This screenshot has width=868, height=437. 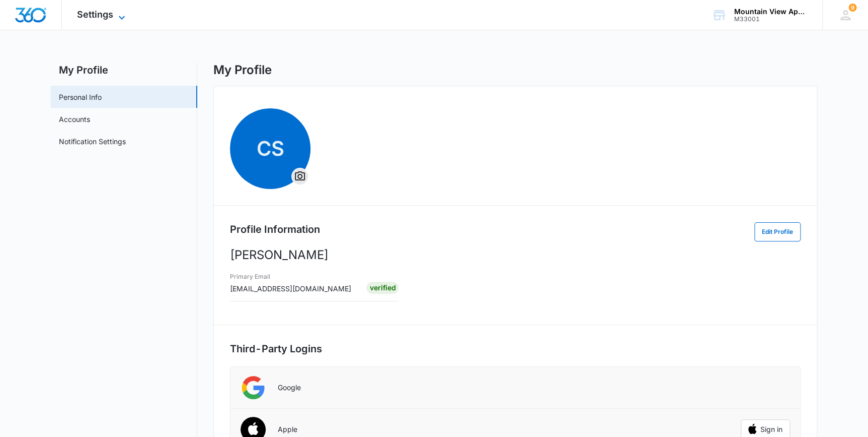 I want to click on span: 9, so click(x=853, y=7).